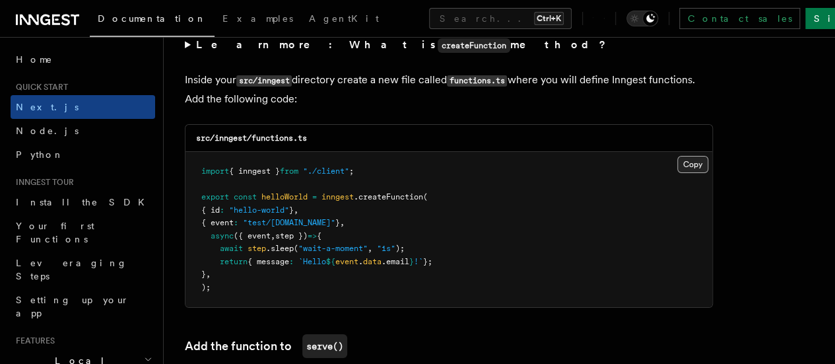 This screenshot has height=364, width=835. What do you see at coordinates (386, 248) in the screenshot?
I see `span: "1s"` at bounding box center [386, 248].